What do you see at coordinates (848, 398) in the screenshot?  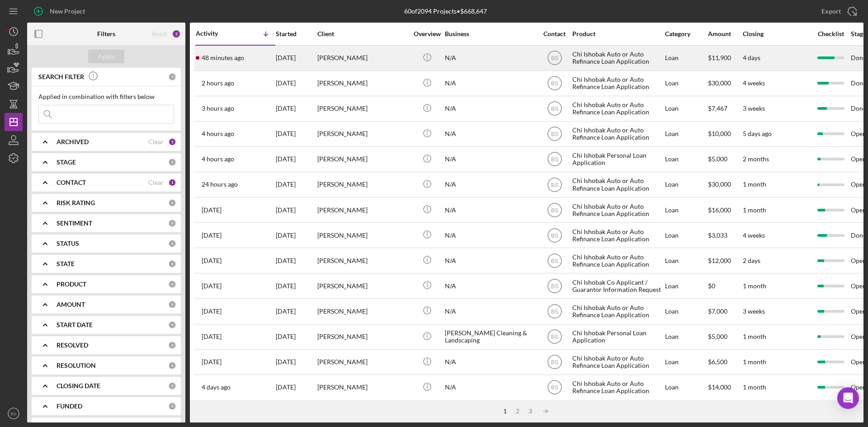 I see `div: Open Intercom Messenger` at bounding box center [848, 398].